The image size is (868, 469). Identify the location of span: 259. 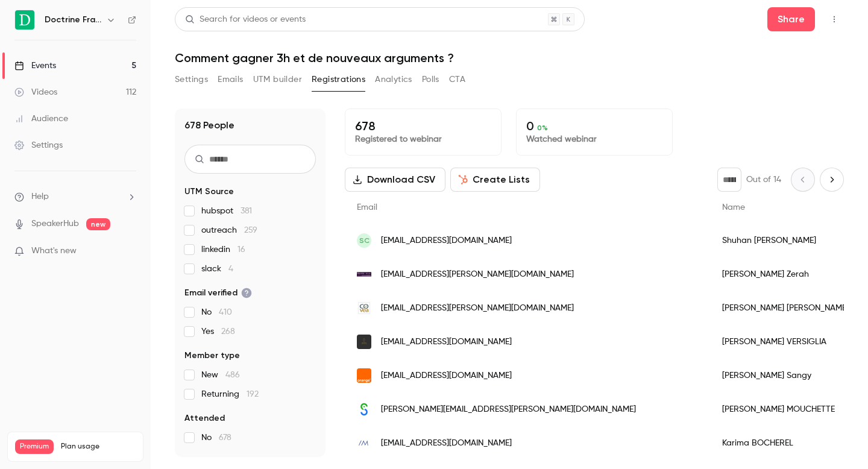
(250, 230).